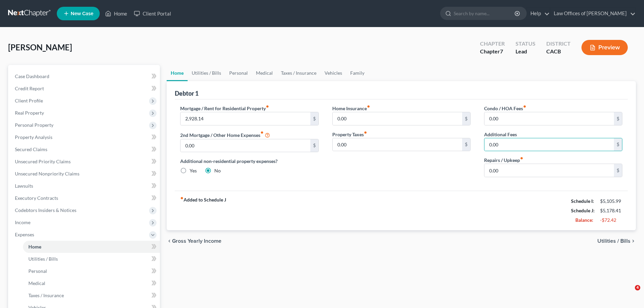 The width and height of the screenshot is (644, 308). I want to click on a: Executory Contracts, so click(85, 198).